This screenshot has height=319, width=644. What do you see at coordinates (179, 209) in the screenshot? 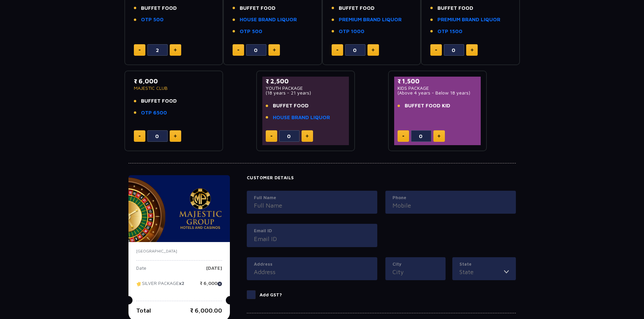
I see `img: majesticPride-banner` at bounding box center [179, 209].